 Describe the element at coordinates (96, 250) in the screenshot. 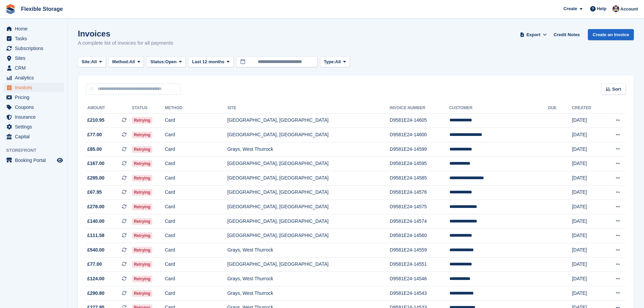

I see `span: £540.00` at that location.